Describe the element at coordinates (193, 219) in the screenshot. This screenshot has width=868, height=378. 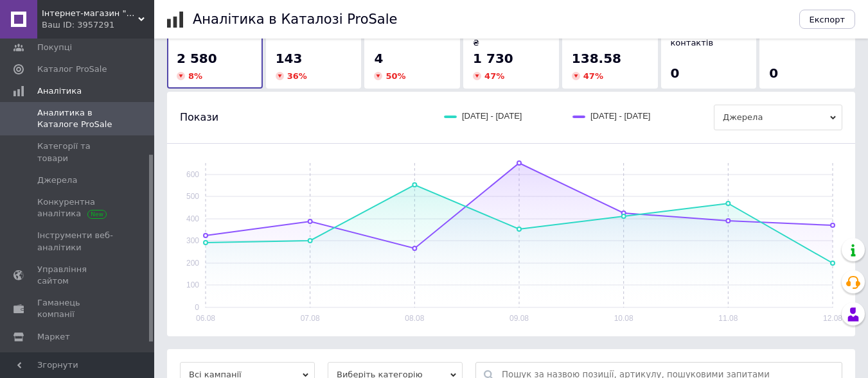
I see `text: 400` at that location.